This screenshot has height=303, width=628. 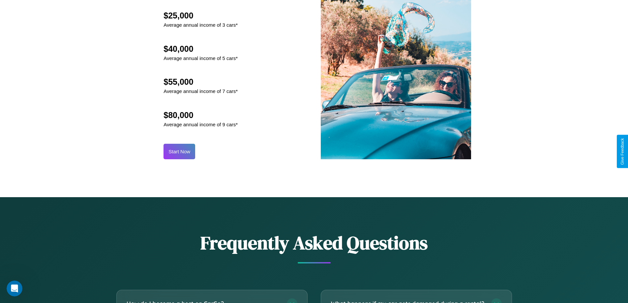 What do you see at coordinates (200, 82) in the screenshot?
I see `h2: $55,000` at bounding box center [200, 82].